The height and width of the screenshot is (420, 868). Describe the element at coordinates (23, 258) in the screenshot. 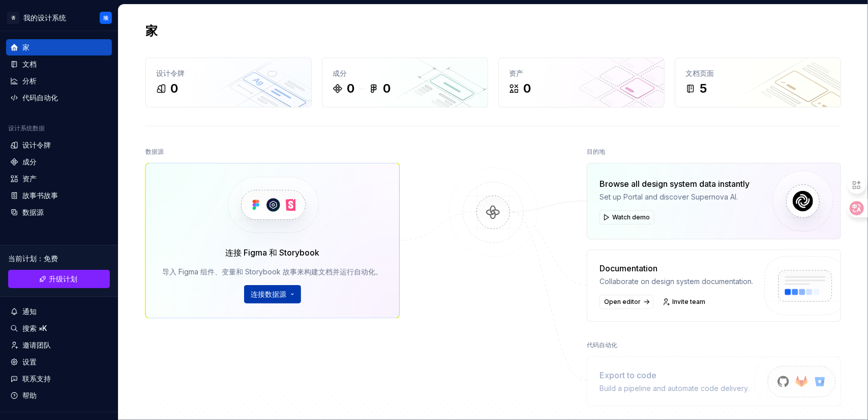

I see `font: 当前计划` at that location.